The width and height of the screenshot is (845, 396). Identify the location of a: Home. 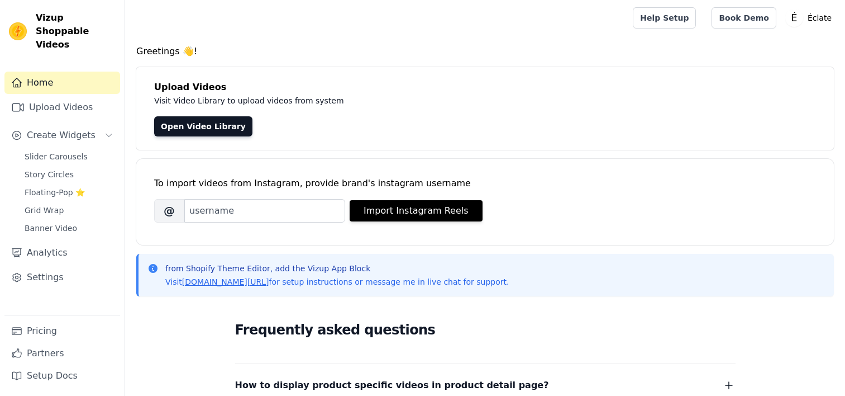
(62, 83).